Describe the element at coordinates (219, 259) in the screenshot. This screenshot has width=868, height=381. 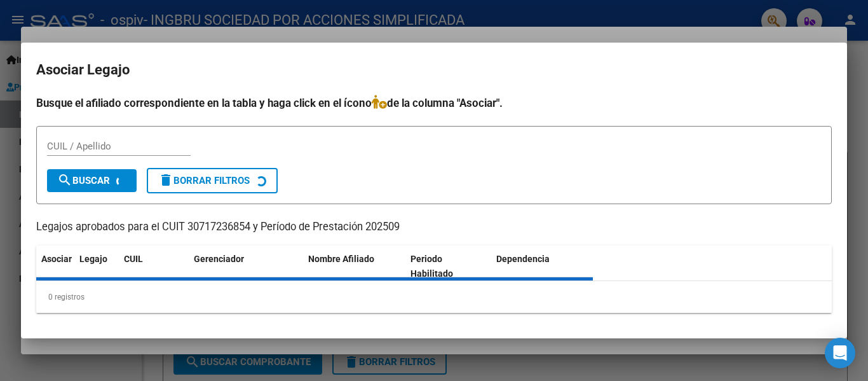
I see `span: Gerenciador` at that location.